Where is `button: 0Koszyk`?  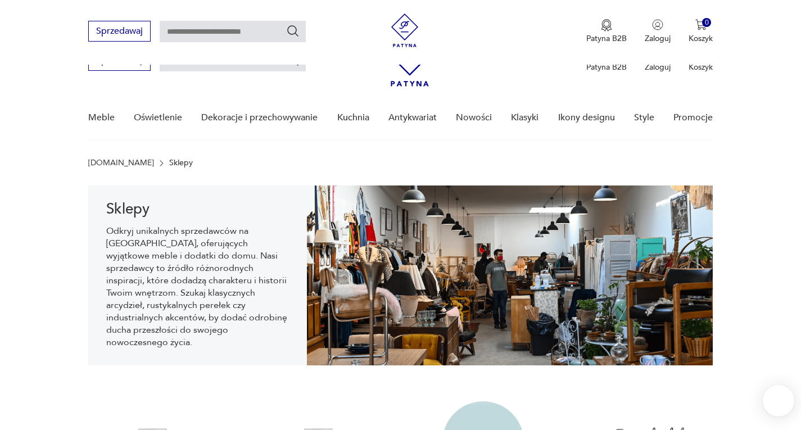
button: 0Koszyk is located at coordinates (701, 31).